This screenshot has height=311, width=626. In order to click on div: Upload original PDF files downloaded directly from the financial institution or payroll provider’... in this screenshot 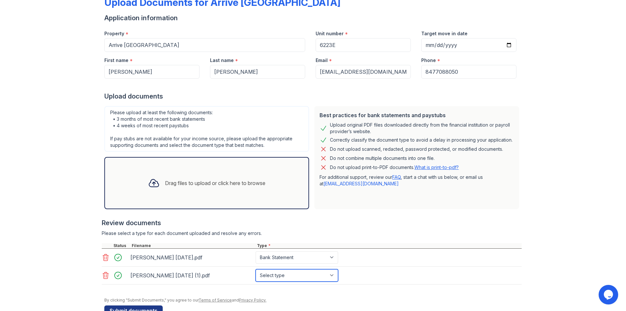, I will do `click(422, 128)`.